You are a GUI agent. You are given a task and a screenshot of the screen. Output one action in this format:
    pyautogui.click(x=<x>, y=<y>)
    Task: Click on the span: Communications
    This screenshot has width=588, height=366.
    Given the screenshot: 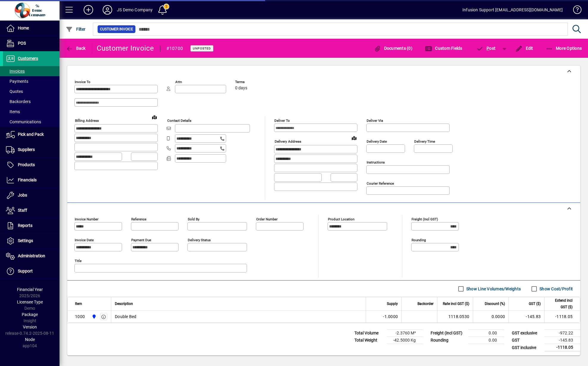 What is the action you would take?
    pyautogui.click(x=23, y=121)
    